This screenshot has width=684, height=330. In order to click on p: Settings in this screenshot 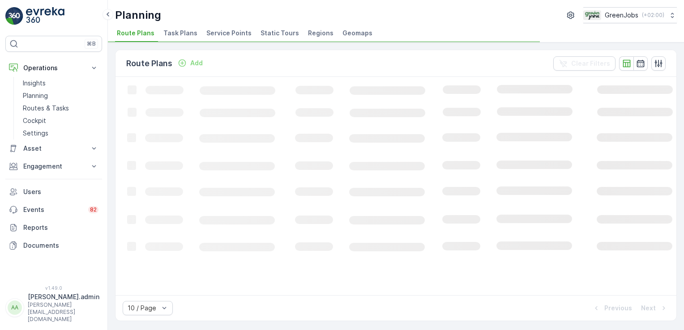, I will do `click(35, 133)`.